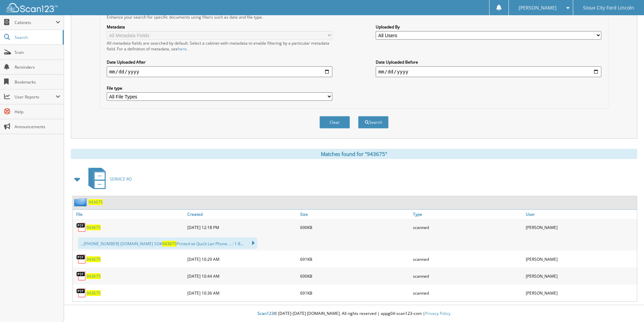  I want to click on a: Size, so click(355, 214).